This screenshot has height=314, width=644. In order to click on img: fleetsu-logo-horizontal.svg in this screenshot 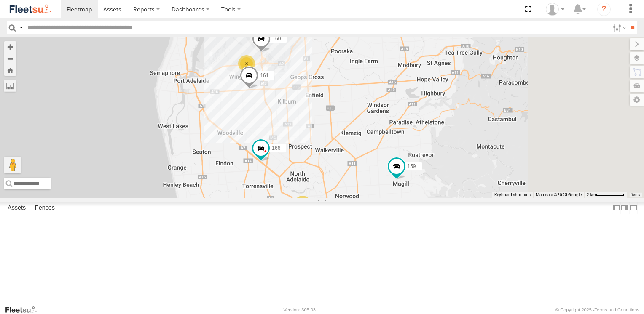, I will do `click(30, 9)`.